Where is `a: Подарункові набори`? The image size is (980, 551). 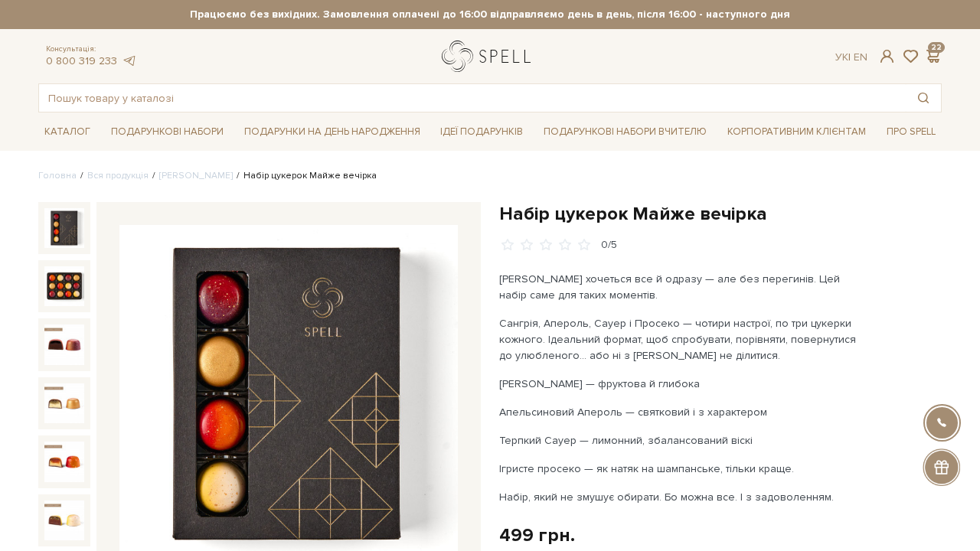 a: Подарункові набори is located at coordinates (167, 131).